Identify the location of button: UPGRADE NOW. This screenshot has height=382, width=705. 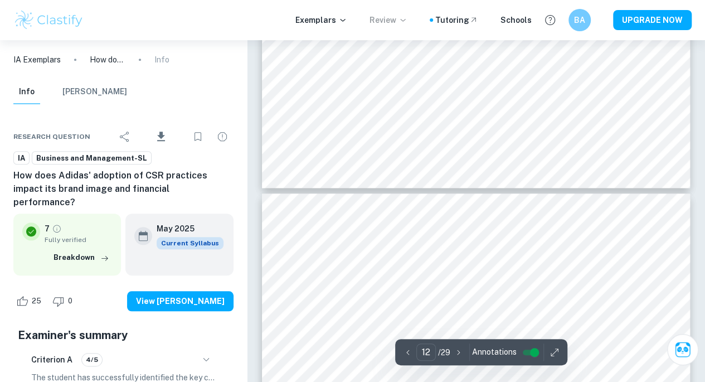
(652, 20).